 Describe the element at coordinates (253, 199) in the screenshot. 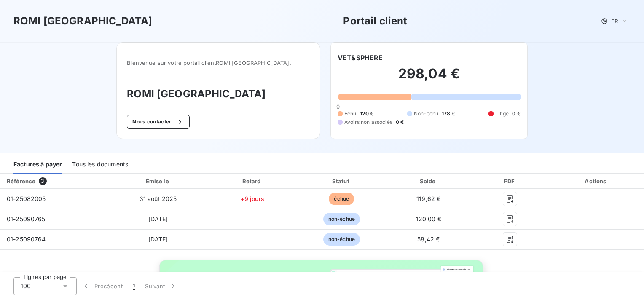

I see `span: +9 jours` at that location.